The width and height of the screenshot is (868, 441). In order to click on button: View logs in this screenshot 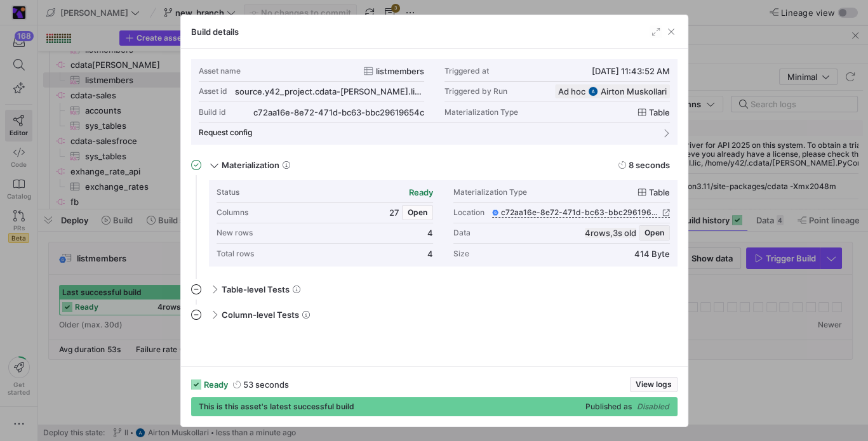, I will do `click(653, 385)`.